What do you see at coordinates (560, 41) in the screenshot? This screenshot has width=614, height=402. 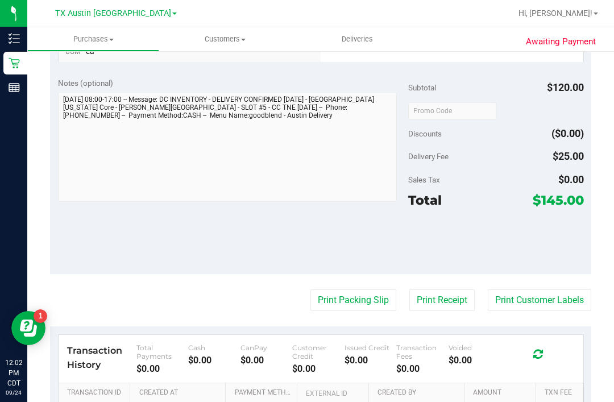 I see `span: Awaiting Payment` at bounding box center [560, 41].